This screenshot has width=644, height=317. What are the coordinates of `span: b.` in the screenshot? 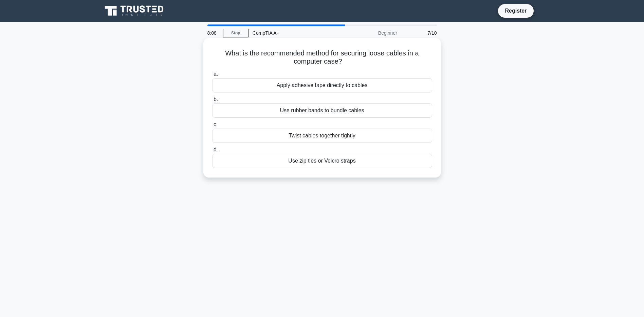 It's located at (216, 99).